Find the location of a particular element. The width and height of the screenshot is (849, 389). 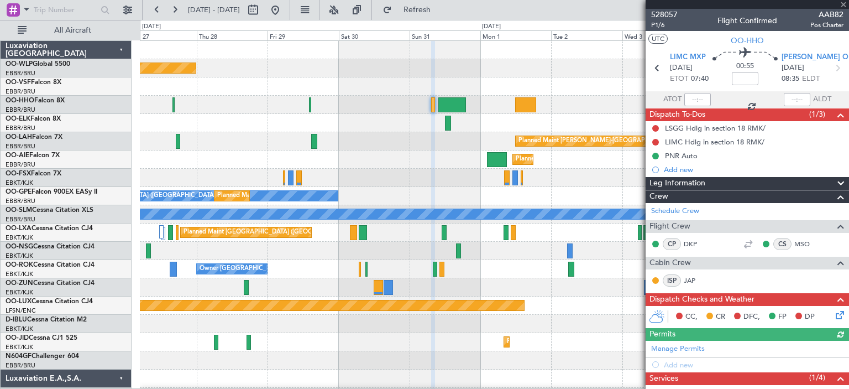

span: OO-ZUN is located at coordinates (19, 283).